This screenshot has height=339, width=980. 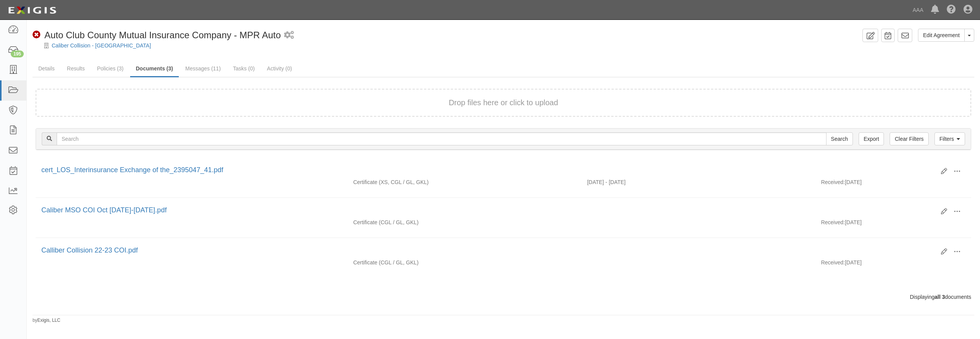 I want to click on a: Exigis, LLC, so click(x=49, y=321).